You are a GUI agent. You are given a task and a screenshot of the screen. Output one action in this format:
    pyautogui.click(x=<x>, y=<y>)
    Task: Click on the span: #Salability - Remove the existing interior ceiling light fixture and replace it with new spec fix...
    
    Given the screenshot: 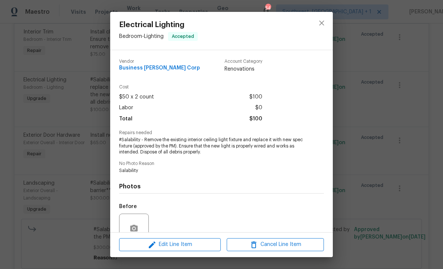 What is the action you would take?
    pyautogui.click(x=211, y=146)
    